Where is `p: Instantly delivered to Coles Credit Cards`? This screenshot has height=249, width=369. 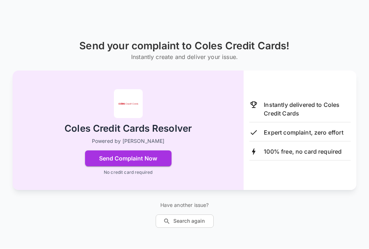 p: Instantly delivered to Coles Credit Cards is located at coordinates (307, 109).